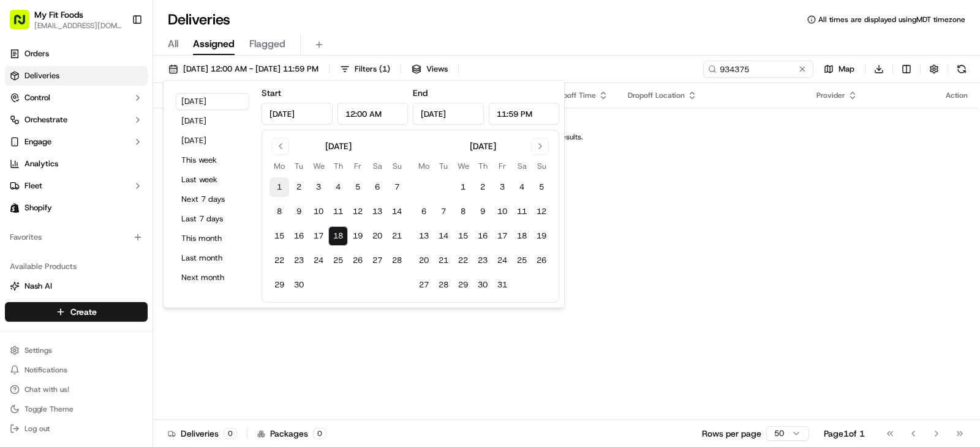  What do you see at coordinates (38, 208) in the screenshot?
I see `span: Shopify` at bounding box center [38, 208].